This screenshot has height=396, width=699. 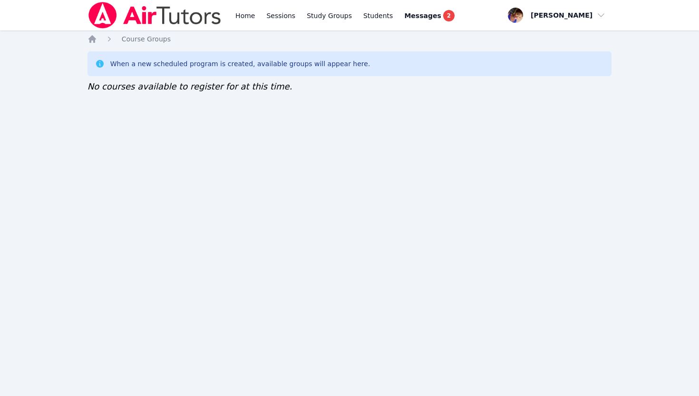 I want to click on img: Air Tutors, so click(x=154, y=15).